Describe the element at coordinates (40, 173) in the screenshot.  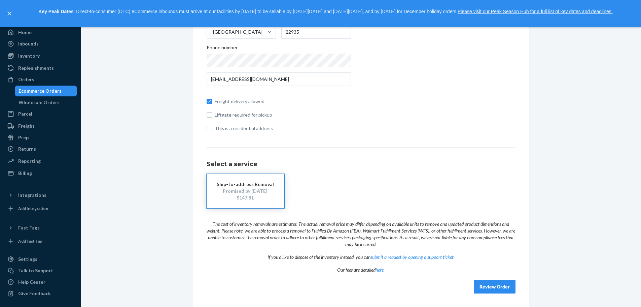
I see `a: Billing` at that location.